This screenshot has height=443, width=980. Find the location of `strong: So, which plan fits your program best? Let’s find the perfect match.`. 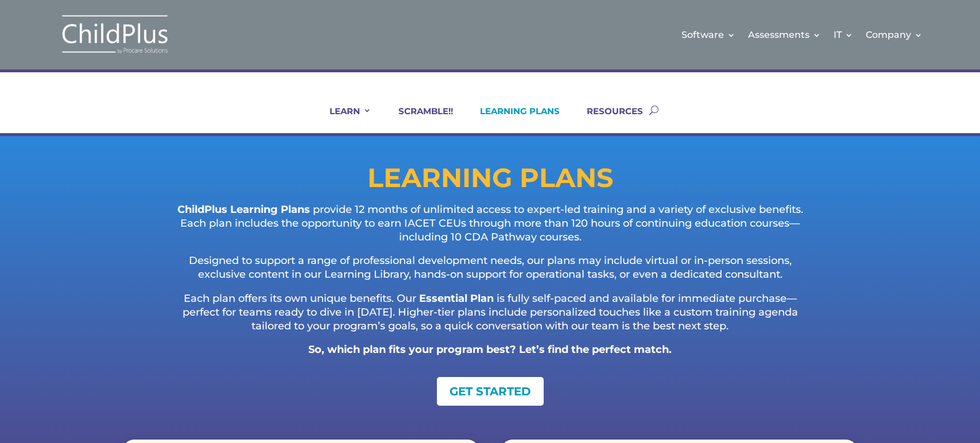

strong: So, which plan fits your program best? Let’s find the perfect match. is located at coordinates (489, 349).